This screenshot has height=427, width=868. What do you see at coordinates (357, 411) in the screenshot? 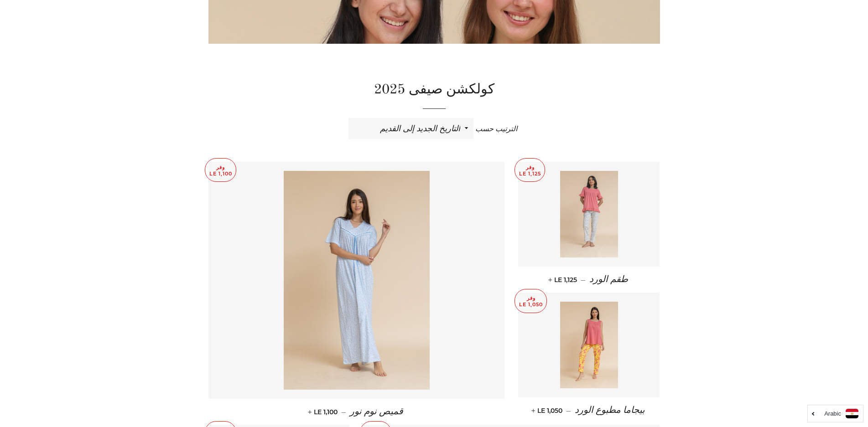
I see `a: قميص نوم نور — LE 1,100` at bounding box center [357, 411].